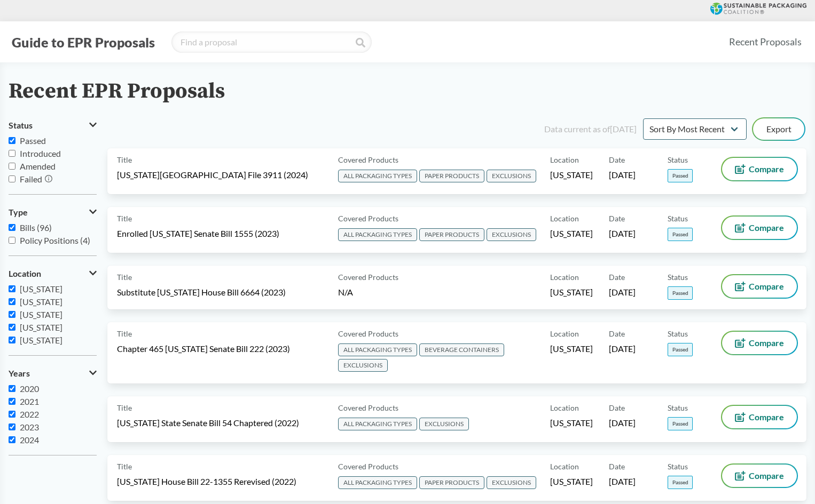 The width and height of the screenshot is (815, 504). I want to click on input: Passed, so click(12, 140).